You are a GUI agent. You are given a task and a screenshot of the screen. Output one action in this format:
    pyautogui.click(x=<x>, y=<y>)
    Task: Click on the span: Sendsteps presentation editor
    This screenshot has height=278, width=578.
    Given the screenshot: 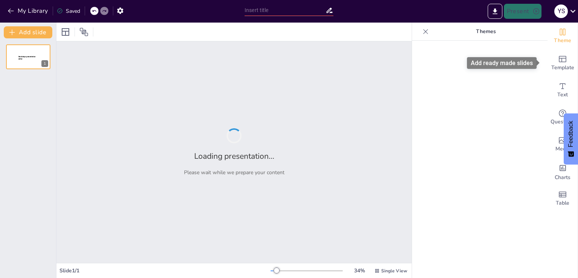 What is the action you would take?
    pyautogui.click(x=27, y=58)
    